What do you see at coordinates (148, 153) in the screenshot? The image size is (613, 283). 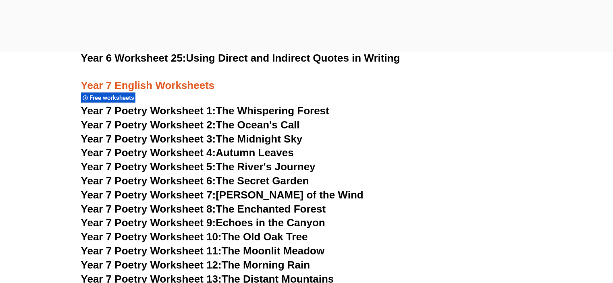 I see `span: Year 7 Poetry Worksheet 4:` at bounding box center [148, 153].